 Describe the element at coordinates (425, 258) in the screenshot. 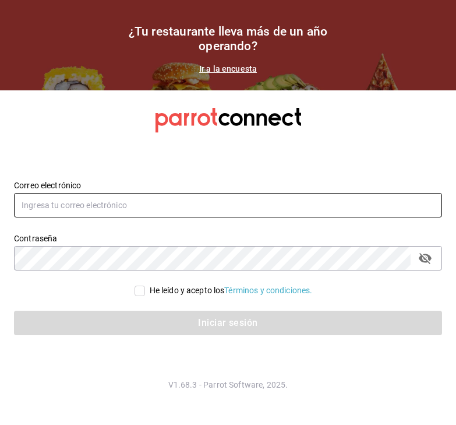

I see `button: passwordField` at that location.